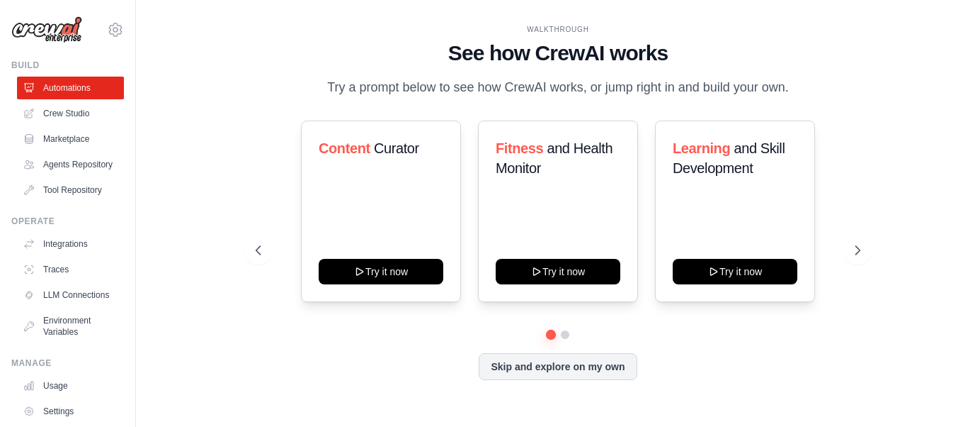 The width and height of the screenshot is (980, 427). Describe the element at coordinates (70, 190) in the screenshot. I see `a: Tool Repository` at that location.